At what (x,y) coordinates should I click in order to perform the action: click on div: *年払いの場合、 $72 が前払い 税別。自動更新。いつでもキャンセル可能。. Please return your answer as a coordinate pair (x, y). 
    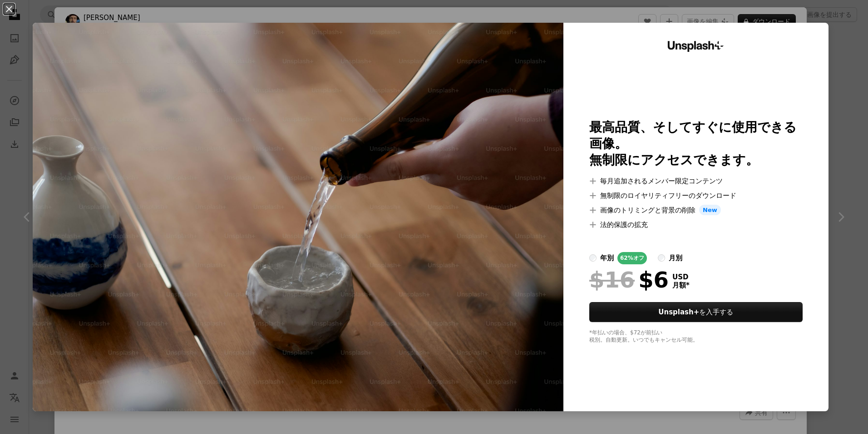
    Looking at the image, I should click on (696, 336).